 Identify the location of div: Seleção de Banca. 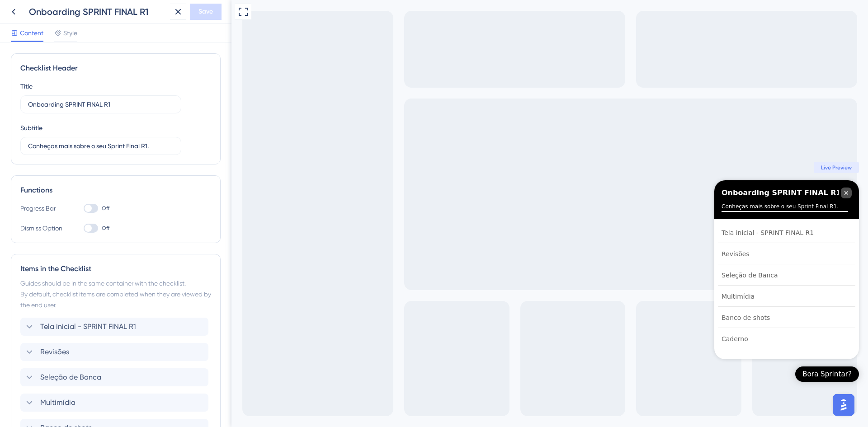
(518, 275).